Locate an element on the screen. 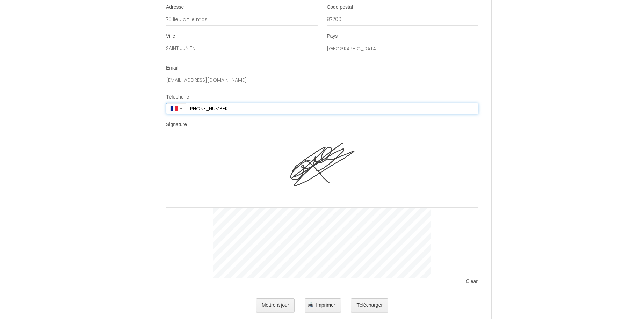 This screenshot has height=335, width=644. label: Email is located at coordinates (172, 68).